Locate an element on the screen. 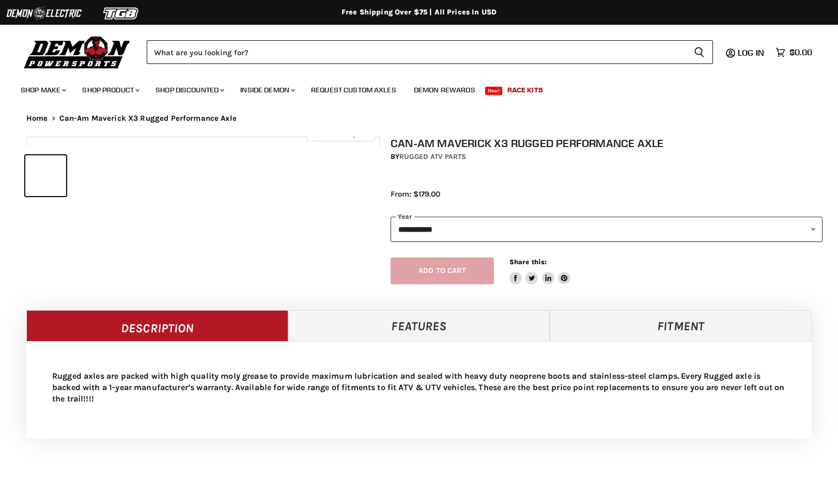  a: Shop Product is located at coordinates (110, 90).